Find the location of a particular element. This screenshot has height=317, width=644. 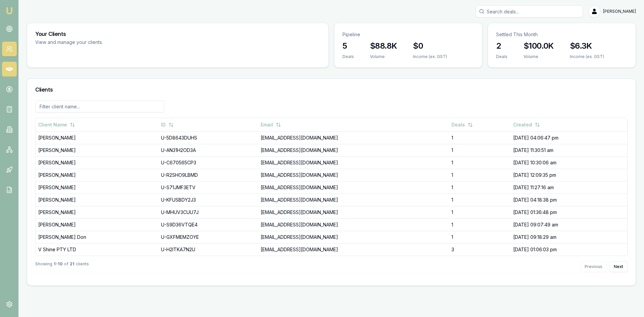

h3: Clients is located at coordinates (332, 90).